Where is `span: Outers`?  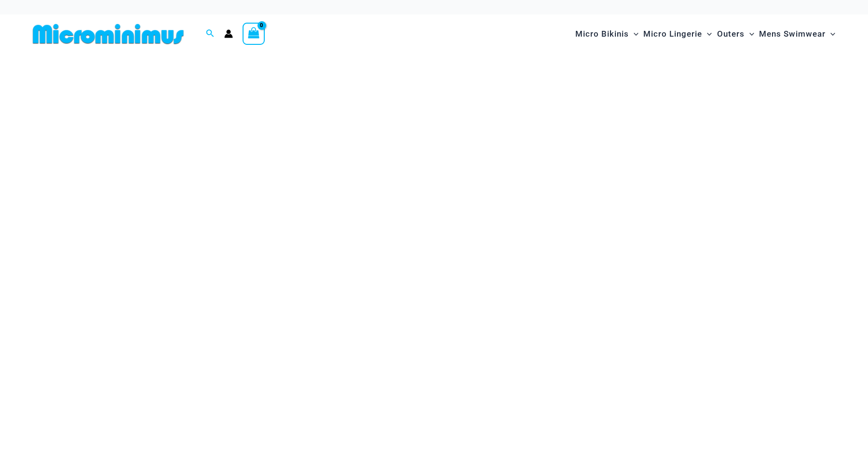 span: Outers is located at coordinates (731, 34).